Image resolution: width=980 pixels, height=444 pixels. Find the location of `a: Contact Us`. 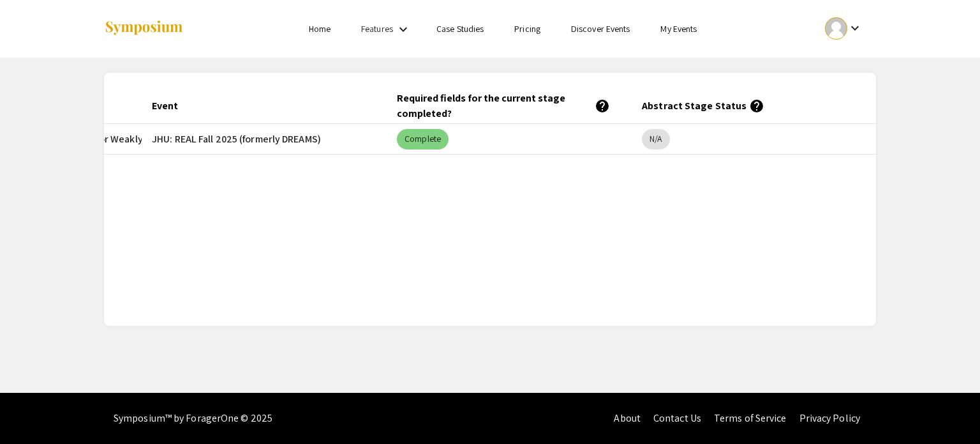

a: Contact Us is located at coordinates (677, 417).